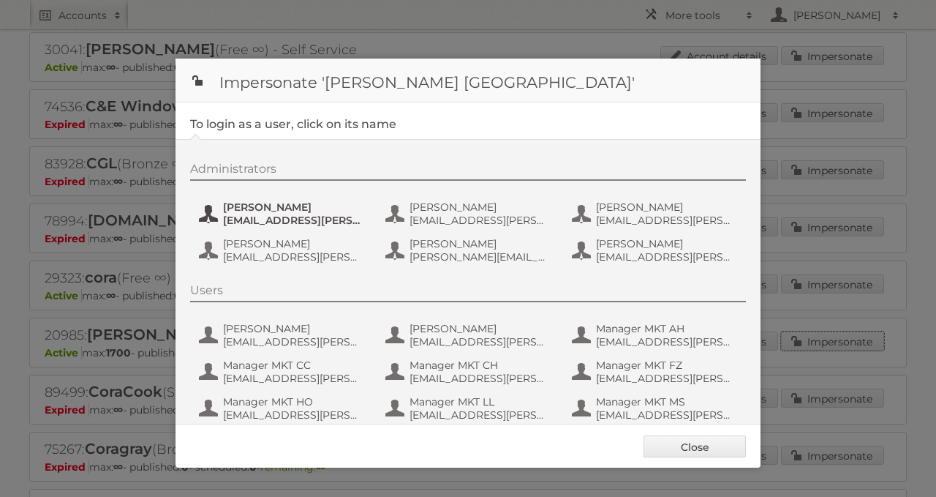  What do you see at coordinates (481, 402) in the screenshot?
I see `span: Manager MKT LL` at bounding box center [481, 402].